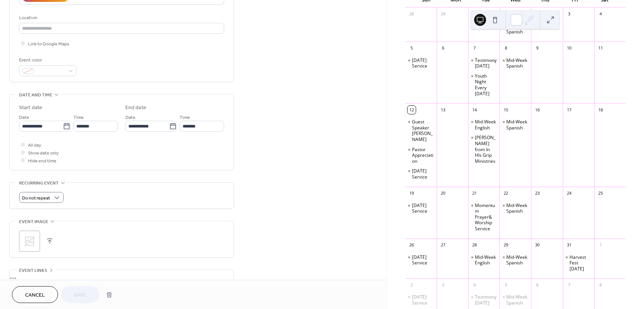 This screenshot has height=309, width=644. Describe the element at coordinates (36, 95) in the screenshot. I see `span: Date and time` at that location.